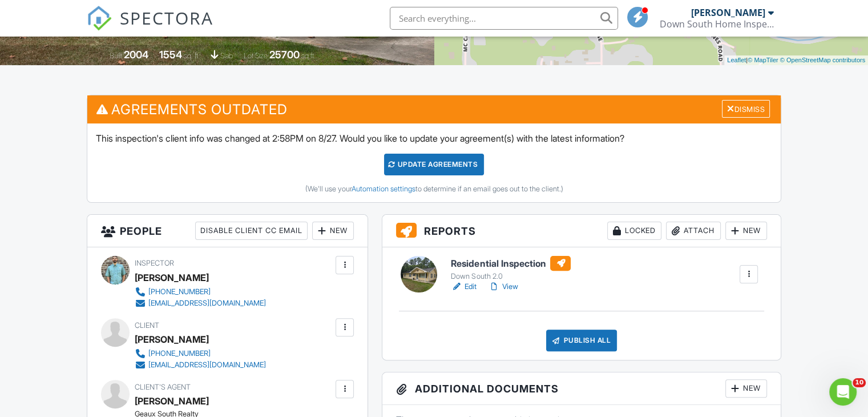 Image resolution: width=868 pixels, height=417 pixels. Describe the element at coordinates (256, 55) in the screenshot. I see `span: Lot Size` at that location.